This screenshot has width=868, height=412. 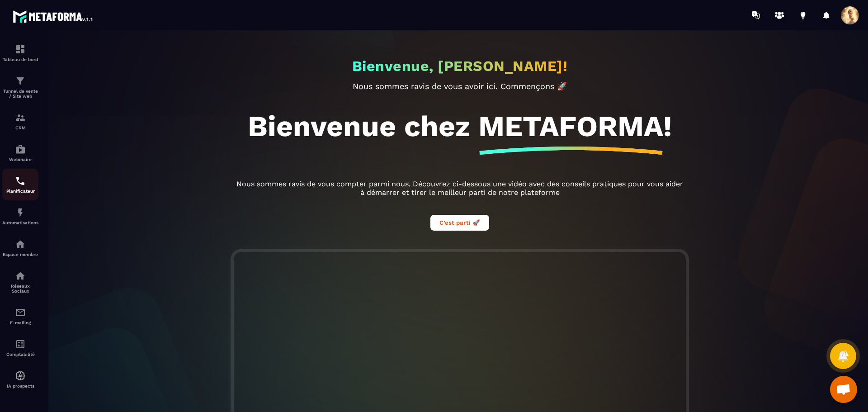 I want to click on p: Nous sommes ravis de vous compter parmi nous. Découvrez ci-dessous une vidéo avec des conseils pr..., so click(x=460, y=188).